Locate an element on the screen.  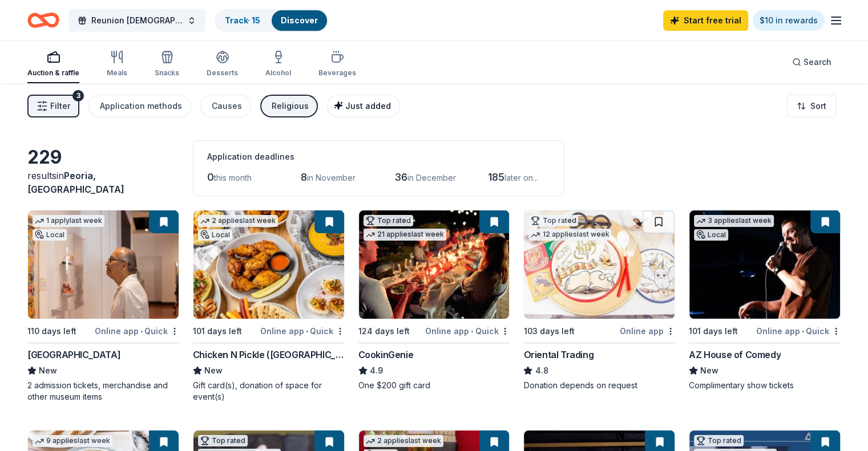
div: 110 days left is located at coordinates (52, 332).